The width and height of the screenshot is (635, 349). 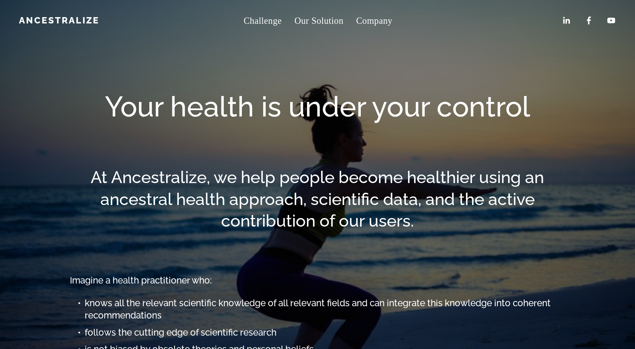 I want to click on a: Ancestralize, so click(x=59, y=20).